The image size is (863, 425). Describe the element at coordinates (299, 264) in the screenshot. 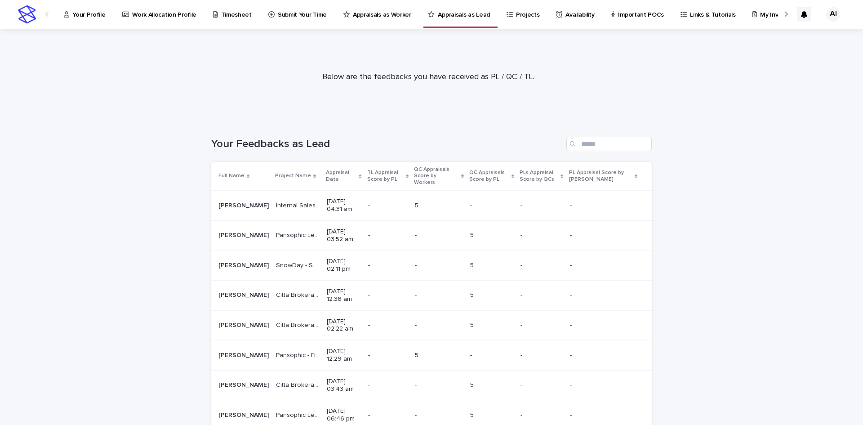

I see `p: SnowDay - Summer LO DEC Update (2025)` at that location.